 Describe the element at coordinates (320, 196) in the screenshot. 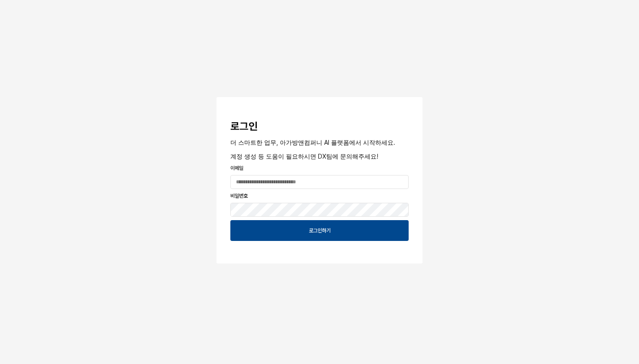

I see `p: 비밀번호` at that location.